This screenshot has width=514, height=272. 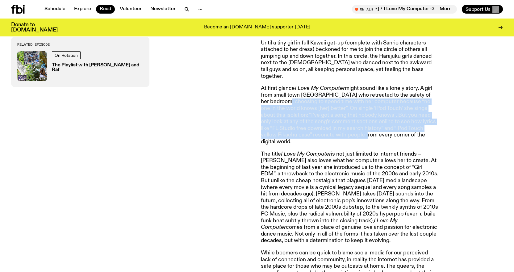 I want to click on a: Newsletter, so click(x=163, y=9).